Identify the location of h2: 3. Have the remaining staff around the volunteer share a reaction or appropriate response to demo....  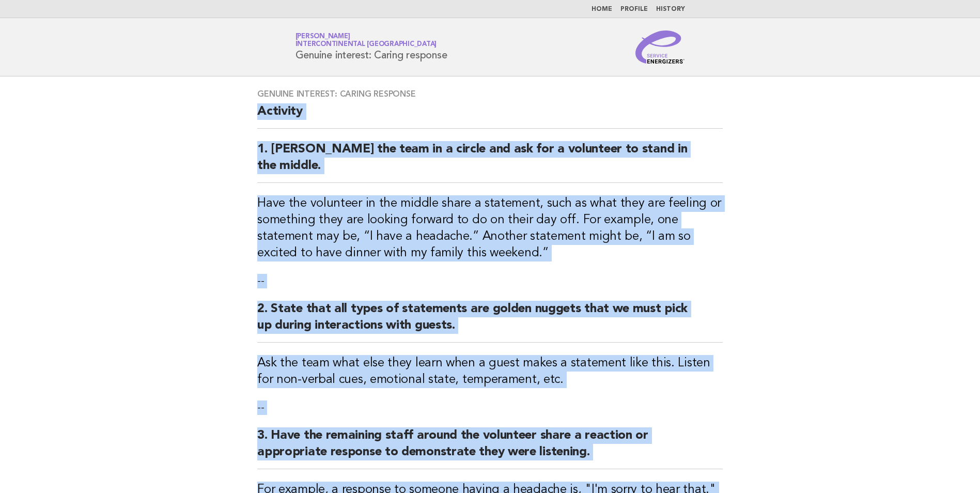
(490, 448).